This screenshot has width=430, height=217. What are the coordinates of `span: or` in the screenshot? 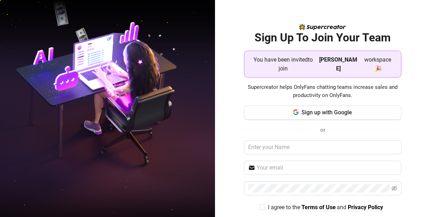 It's located at (323, 130).